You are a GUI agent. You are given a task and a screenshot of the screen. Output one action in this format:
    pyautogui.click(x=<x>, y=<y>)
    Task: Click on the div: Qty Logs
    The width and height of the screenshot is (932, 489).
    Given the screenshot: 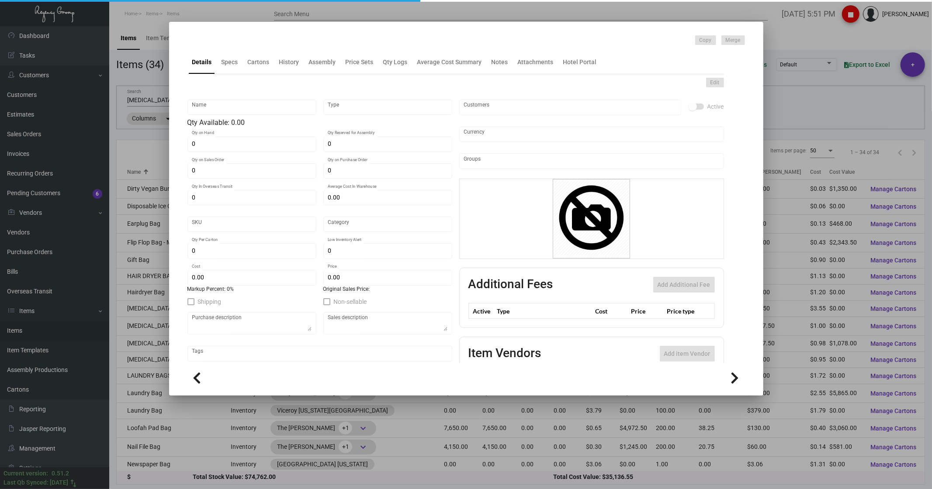 What is the action you would take?
    pyautogui.click(x=395, y=62)
    